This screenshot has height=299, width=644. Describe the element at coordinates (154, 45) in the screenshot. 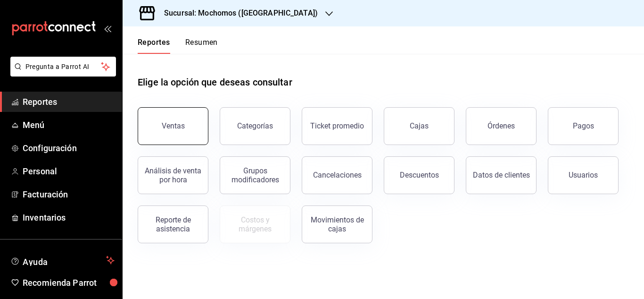

I see `button: Reportes` at that location.